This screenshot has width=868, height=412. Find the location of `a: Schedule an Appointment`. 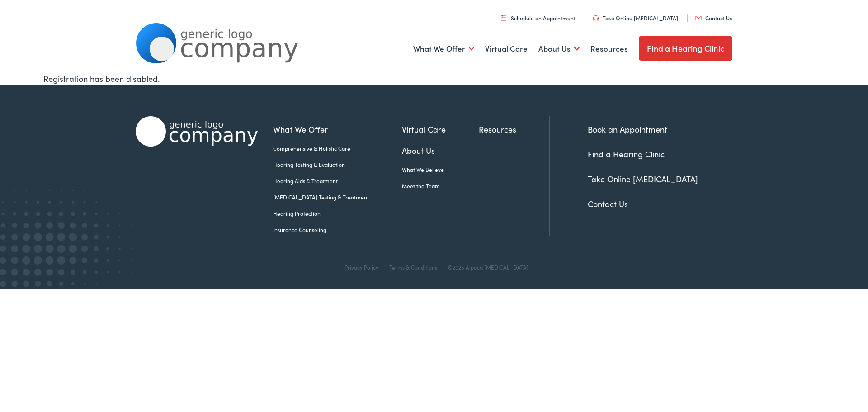

a: Schedule an Appointment is located at coordinates (538, 18).